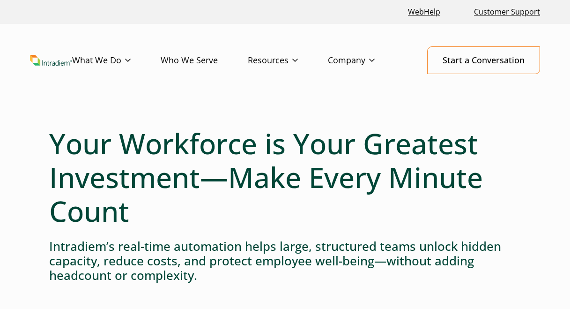 The height and width of the screenshot is (309, 570). Describe the element at coordinates (116, 60) in the screenshot. I see `a: What We Do` at that location.